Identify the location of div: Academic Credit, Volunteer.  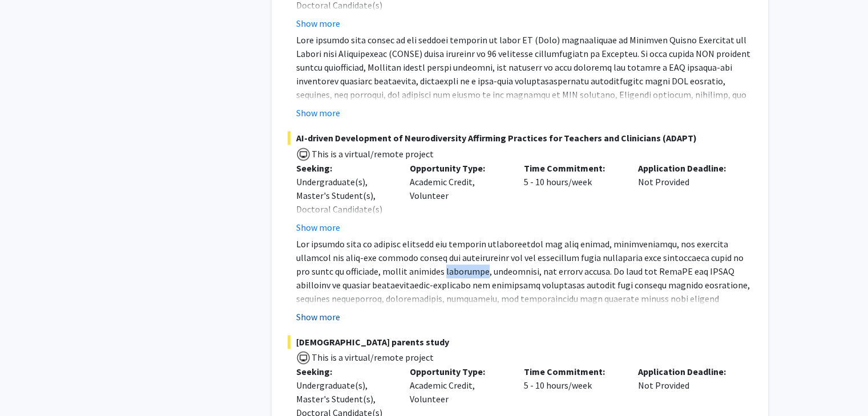
(458, 198).